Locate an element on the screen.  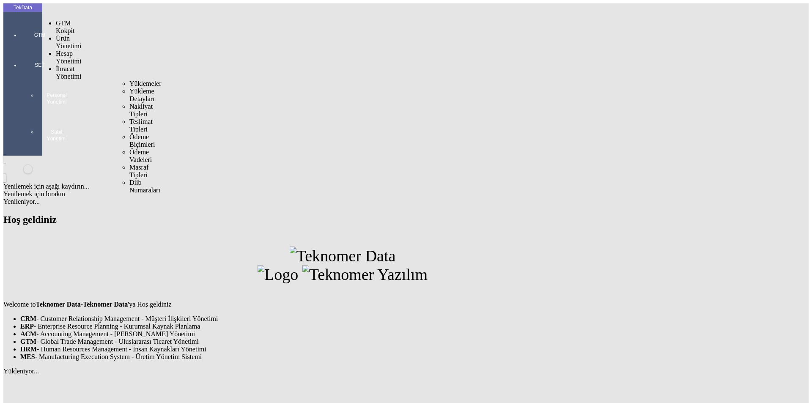
span: Ödeme Biçimleri is located at coordinates (142, 140).